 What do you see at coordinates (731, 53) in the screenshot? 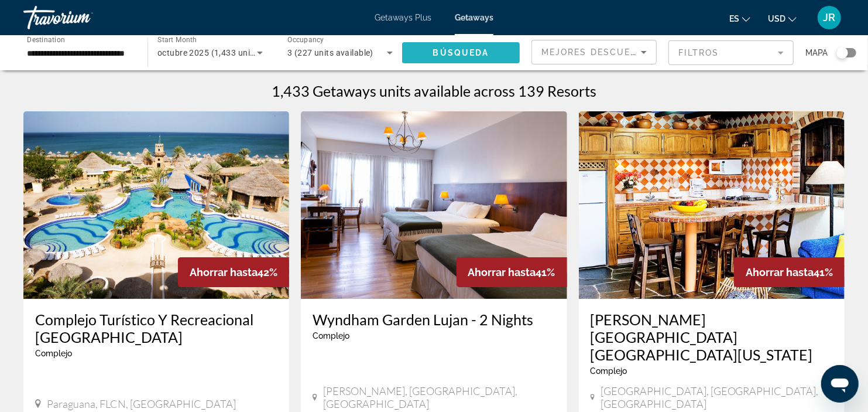
I see `button: Filter` at bounding box center [731, 53].